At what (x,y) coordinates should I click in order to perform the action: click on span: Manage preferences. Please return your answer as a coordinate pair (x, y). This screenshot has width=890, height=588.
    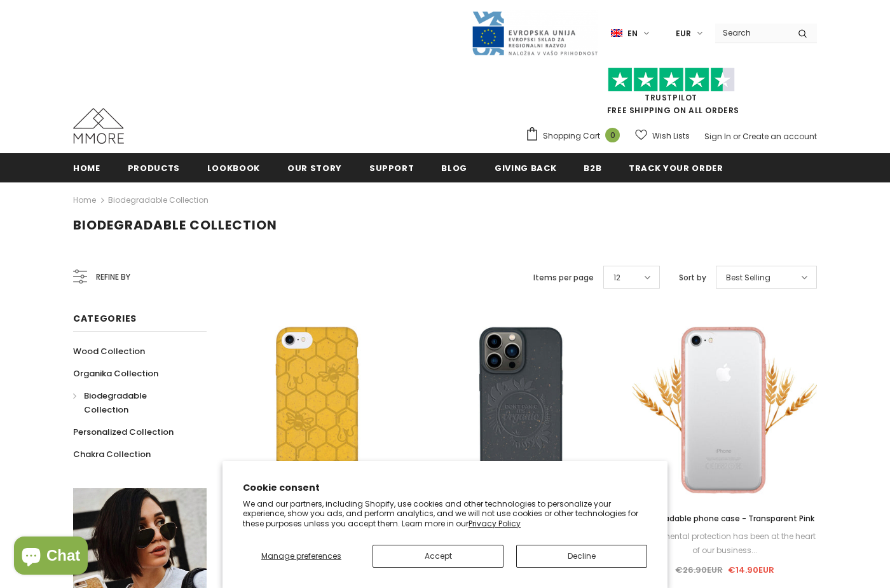
    Looking at the image, I should click on (301, 556).